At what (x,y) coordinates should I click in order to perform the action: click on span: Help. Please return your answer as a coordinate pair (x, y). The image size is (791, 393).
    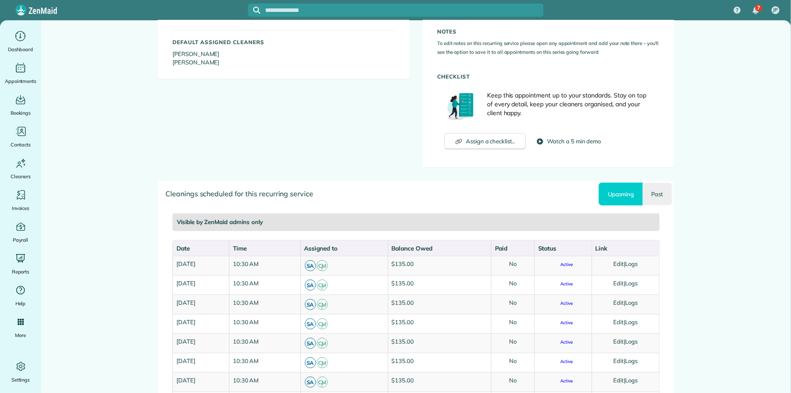
    Looking at the image, I should click on (21, 303).